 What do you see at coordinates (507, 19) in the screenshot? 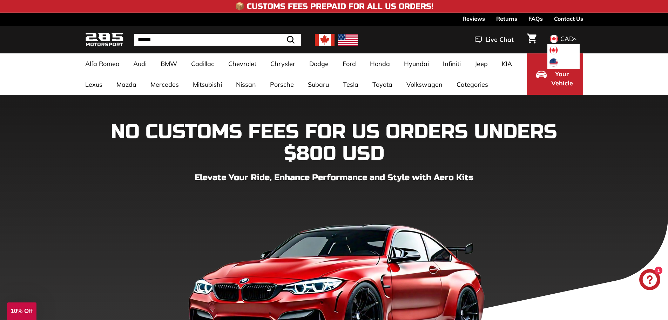
I see `a: Returns` at bounding box center [507, 19].